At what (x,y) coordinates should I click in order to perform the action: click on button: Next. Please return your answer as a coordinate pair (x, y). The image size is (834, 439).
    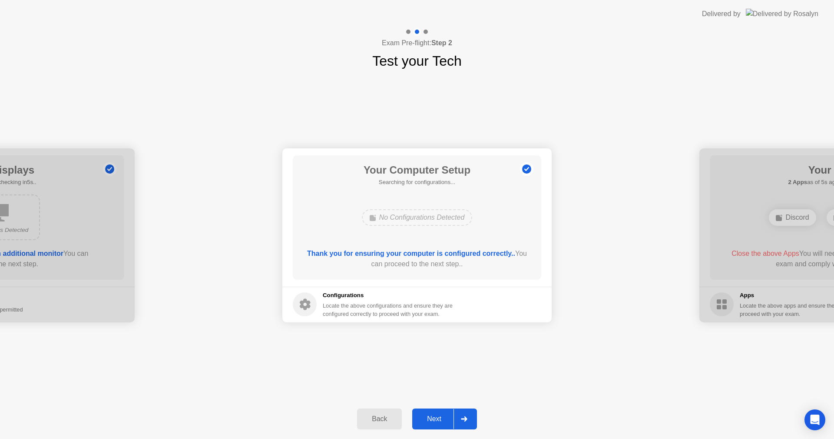
    Looking at the image, I should click on (445, 419).